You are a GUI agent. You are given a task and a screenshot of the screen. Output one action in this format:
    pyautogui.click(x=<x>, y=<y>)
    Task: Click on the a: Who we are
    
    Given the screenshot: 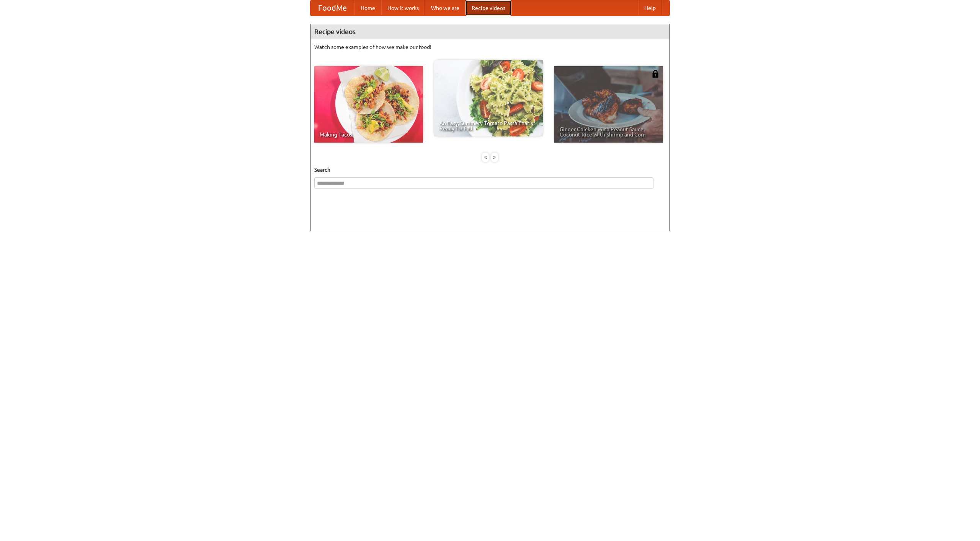 What is the action you would take?
    pyautogui.click(x=445, y=8)
    